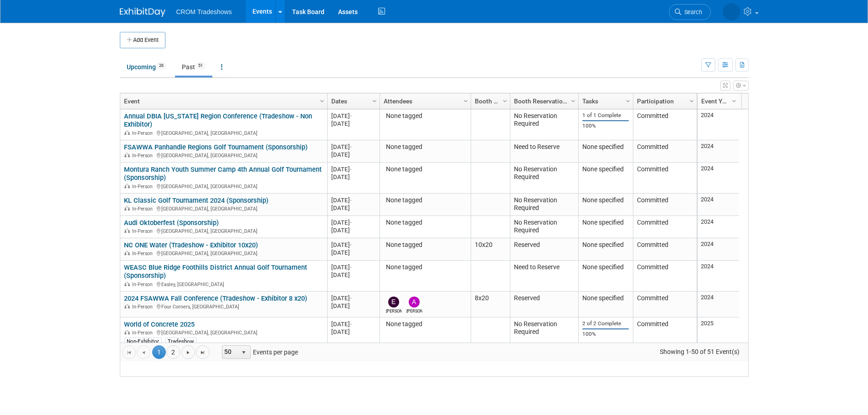  I want to click on a: Participation, so click(664, 101).